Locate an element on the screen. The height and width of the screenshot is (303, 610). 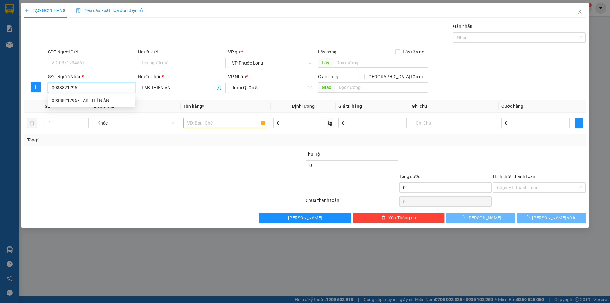
label: Hình thức thanh toán is located at coordinates (514, 176).